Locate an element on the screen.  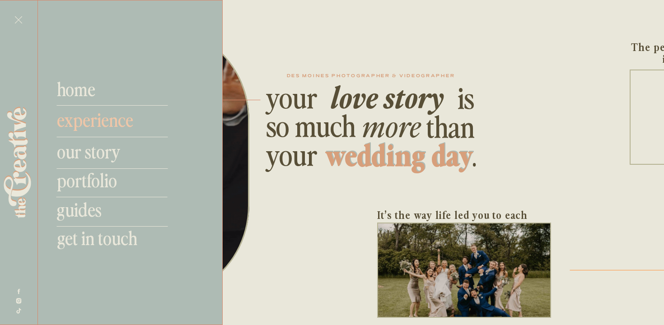
h2: more is located at coordinates (391, 124).